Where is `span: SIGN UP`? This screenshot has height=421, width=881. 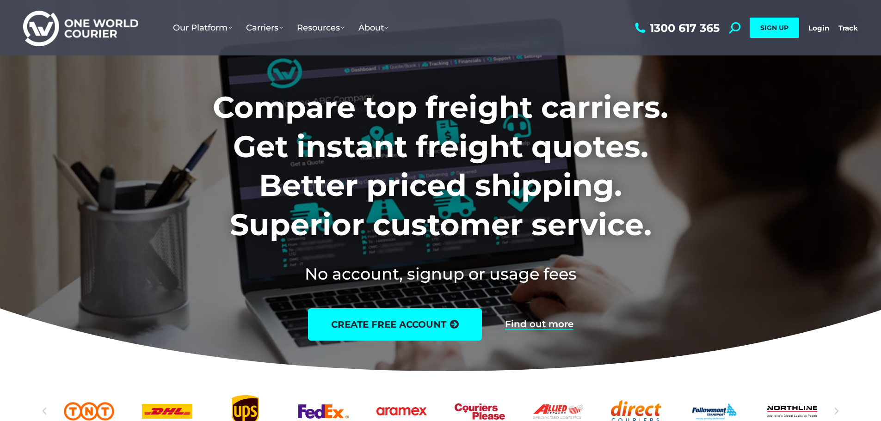 span: SIGN UP is located at coordinates (774, 28).